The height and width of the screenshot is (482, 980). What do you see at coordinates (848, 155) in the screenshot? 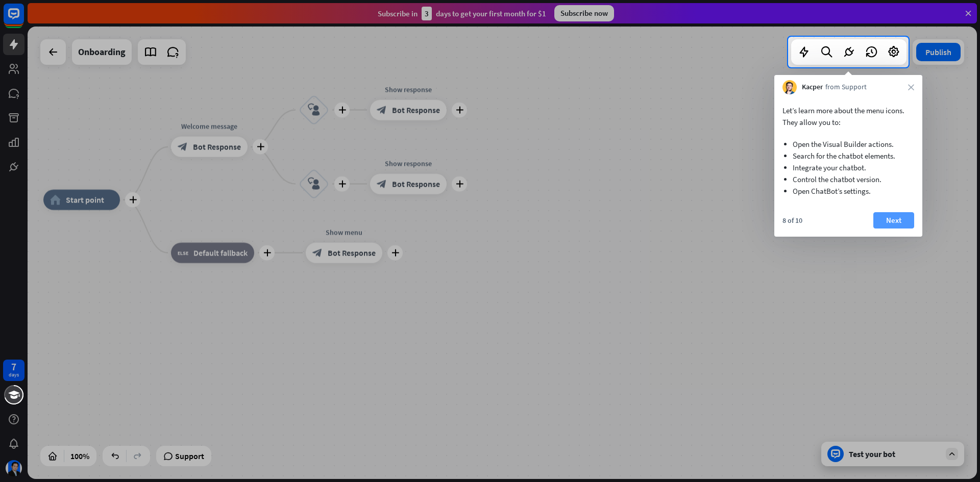
I see `li: Search for the chatbot elements.` at bounding box center [848, 155].